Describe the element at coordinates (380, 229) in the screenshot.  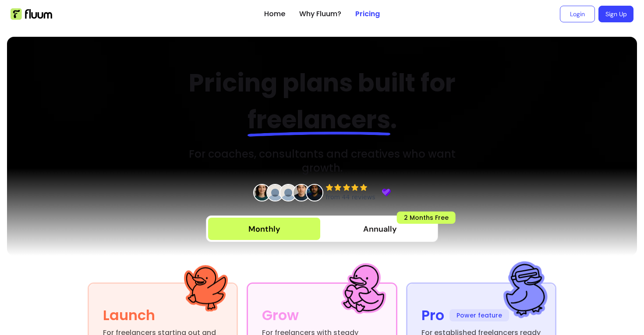
I see `span: Annually` at that location.